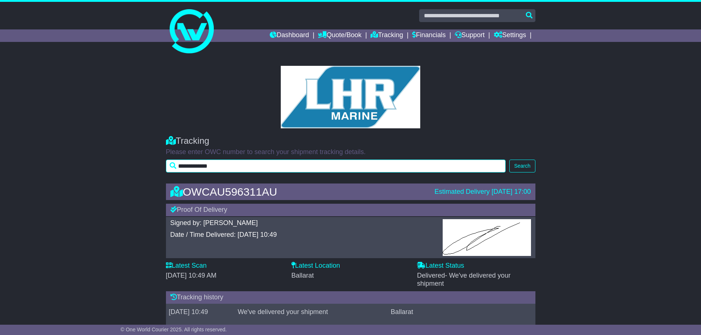 The height and width of the screenshot is (335, 701). I want to click on td: Ballarat, so click(462, 312).